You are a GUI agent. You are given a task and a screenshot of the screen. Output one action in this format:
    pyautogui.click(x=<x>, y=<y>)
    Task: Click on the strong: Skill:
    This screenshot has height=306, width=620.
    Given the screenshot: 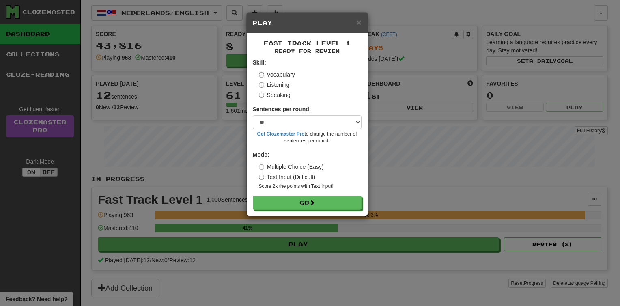 What is the action you would take?
    pyautogui.click(x=259, y=62)
    